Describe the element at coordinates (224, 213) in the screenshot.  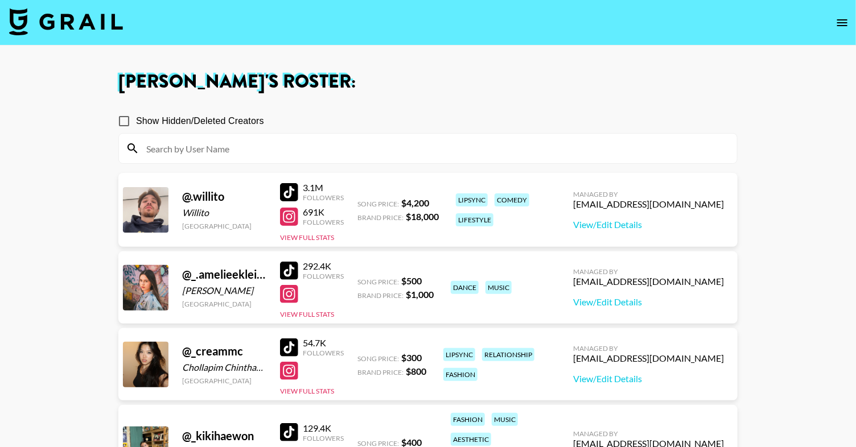
I see `div: Willito` at that location.